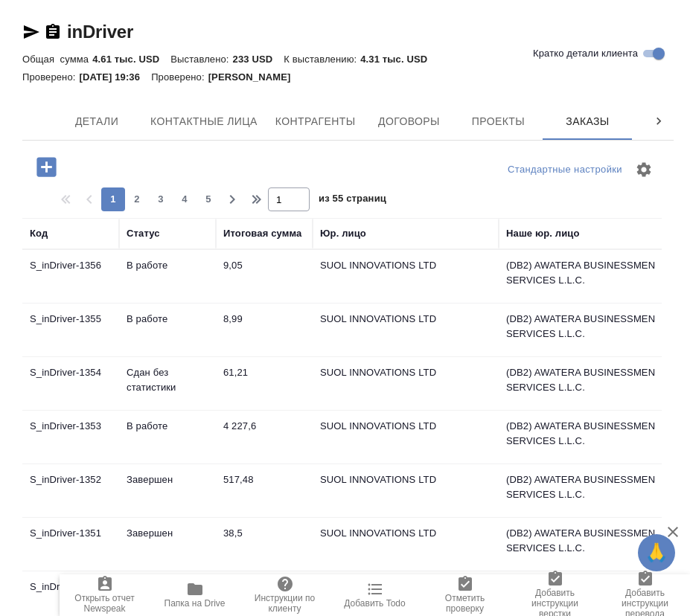  What do you see at coordinates (262, 233) in the screenshot?
I see `div: Итоговая сумма` at bounding box center [262, 233].